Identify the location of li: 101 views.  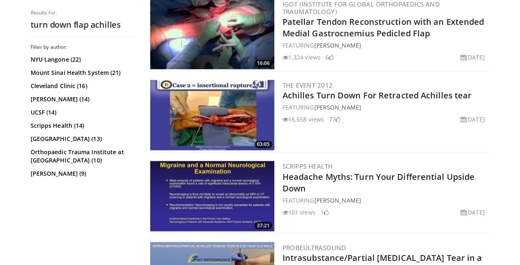
(299, 212).